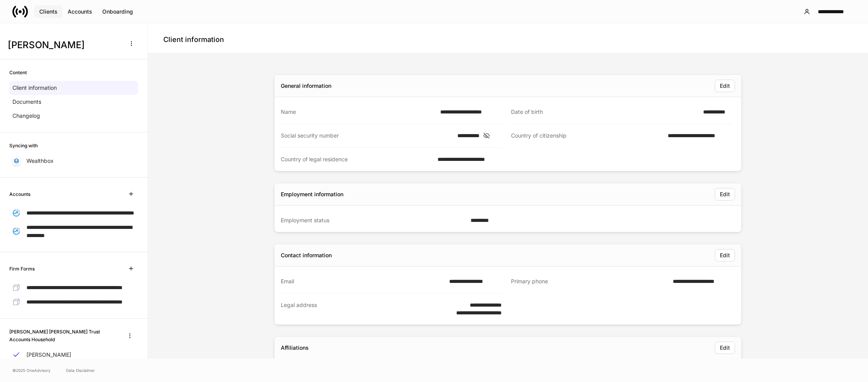 The image size is (868, 382). Describe the element at coordinates (367, 136) in the screenshot. I see `div: Social security number` at that location.